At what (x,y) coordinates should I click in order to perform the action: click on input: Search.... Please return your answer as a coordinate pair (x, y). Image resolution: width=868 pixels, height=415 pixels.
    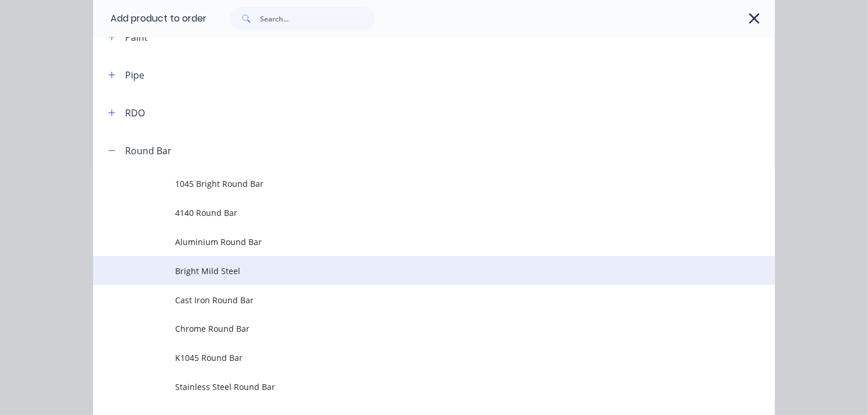
    Looking at the image, I should click on (318, 19).